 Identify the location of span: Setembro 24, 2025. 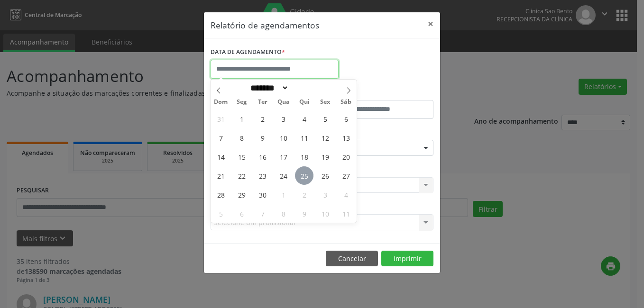
(283, 176).